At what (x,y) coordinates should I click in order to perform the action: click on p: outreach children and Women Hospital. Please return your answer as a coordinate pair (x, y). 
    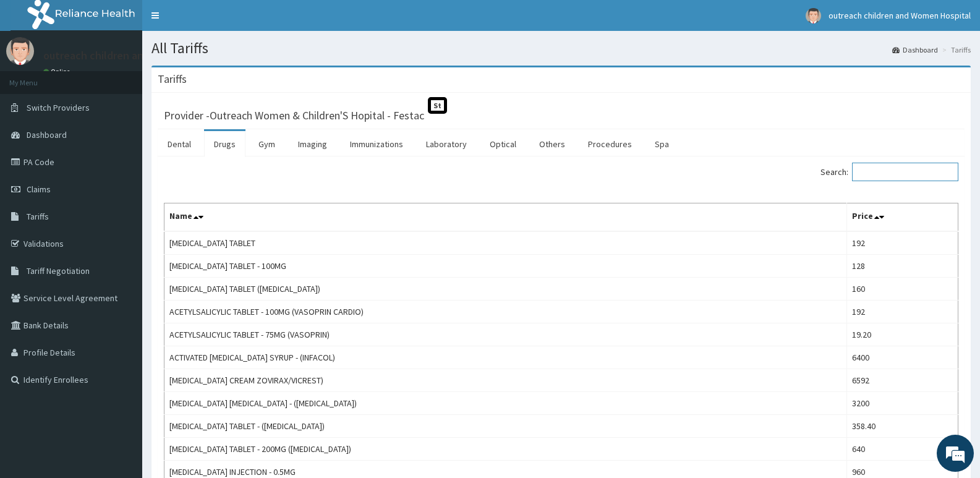
    Looking at the image, I should click on (137, 56).